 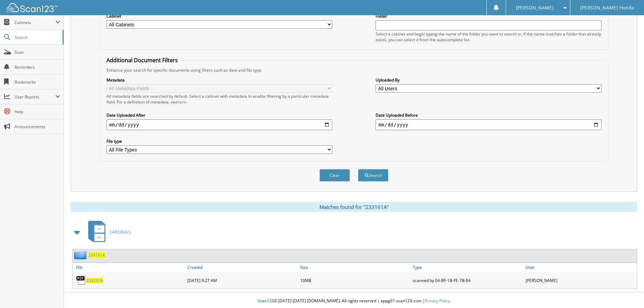 What do you see at coordinates (37, 112) in the screenshot?
I see `span: Help` at bounding box center [37, 112].